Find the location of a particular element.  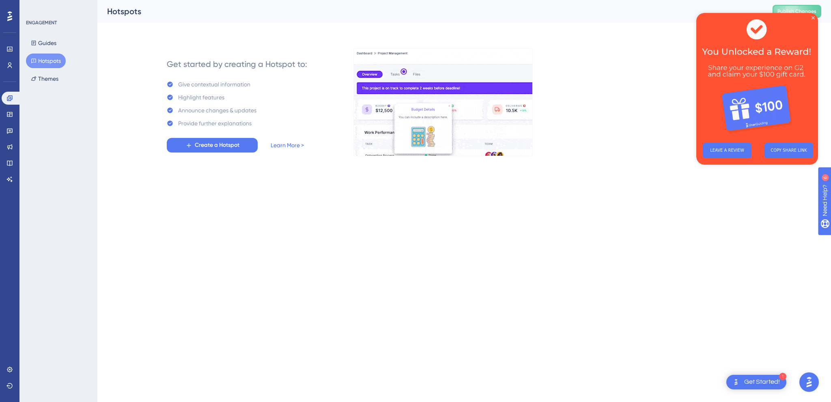

div: 1 is located at coordinates (782, 376).